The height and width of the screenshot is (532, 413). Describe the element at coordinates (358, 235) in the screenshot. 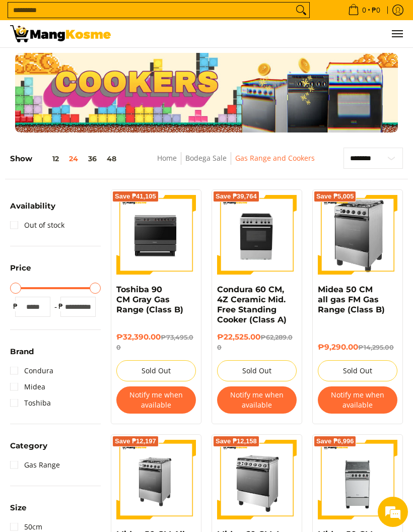

I see `img: midea-50cm-4-burner-gas-range-silver-left-side-view-mang-kosme` at that location.